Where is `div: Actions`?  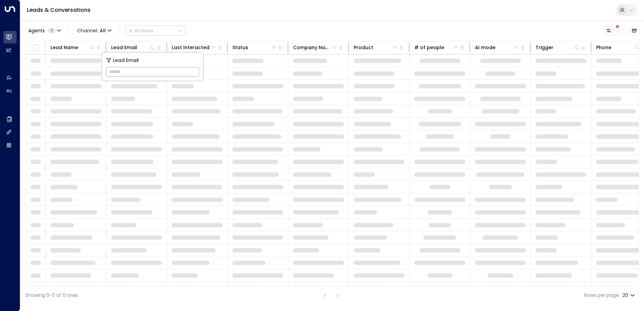 div: Actions is located at coordinates (141, 30).